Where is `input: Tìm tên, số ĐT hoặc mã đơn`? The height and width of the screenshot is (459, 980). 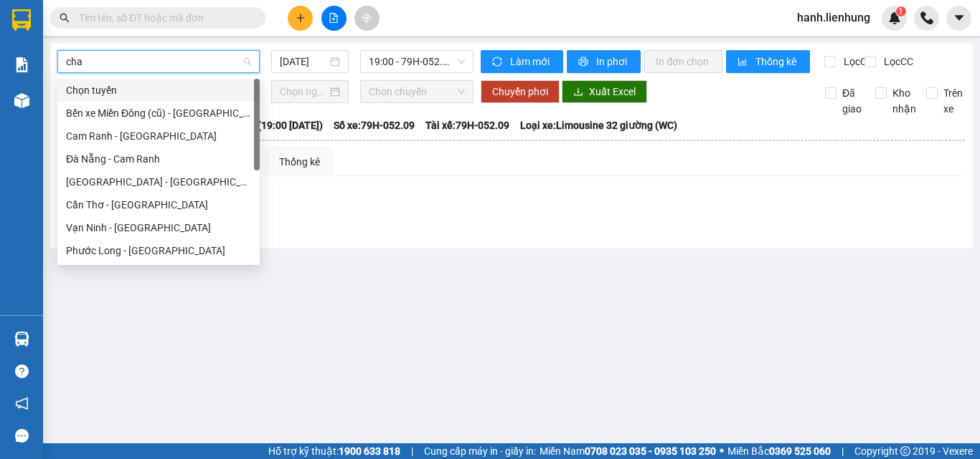 input: Tìm tên, số ĐT hoặc mã đơn is located at coordinates (164, 18).